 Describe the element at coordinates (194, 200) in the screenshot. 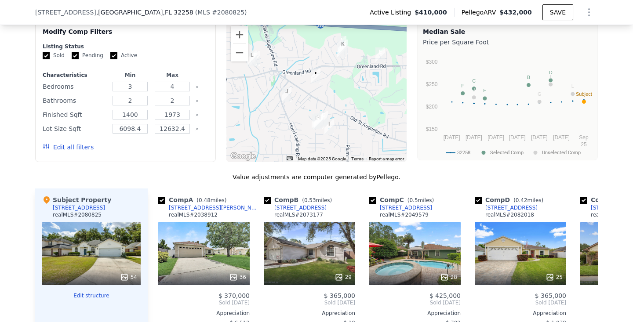

I see `div: Comp A` at that location.